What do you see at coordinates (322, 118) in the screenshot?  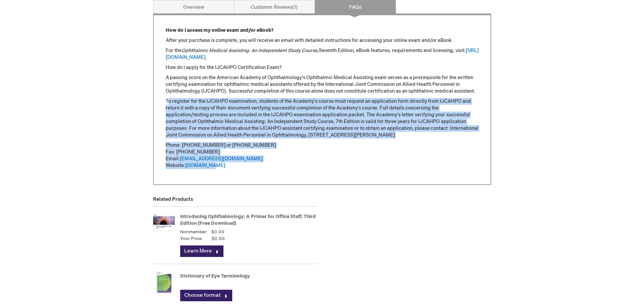 I see `p: To register for the IJCAHPO examination, students of the Academy's course must request an applica...` at bounding box center [322, 118].